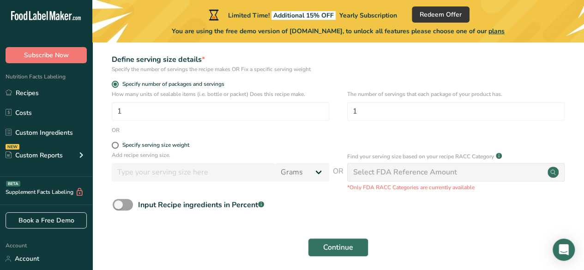 This screenshot has height=270, width=584. What do you see at coordinates (455, 94) in the screenshot?
I see `p: The number of servings that each package of your product has.` at bounding box center [455, 94].